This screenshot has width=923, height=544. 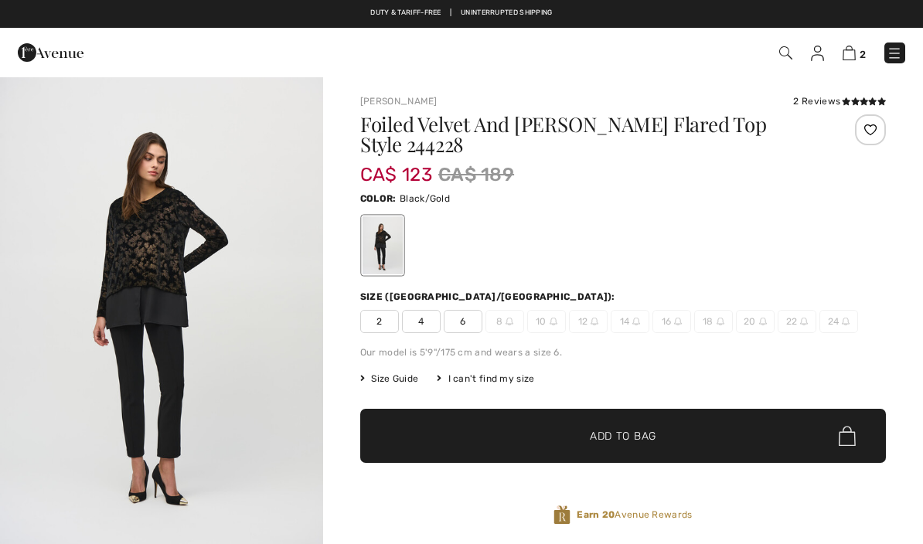 What do you see at coordinates (755, 322) in the screenshot?
I see `span: 20` at bounding box center [755, 322].